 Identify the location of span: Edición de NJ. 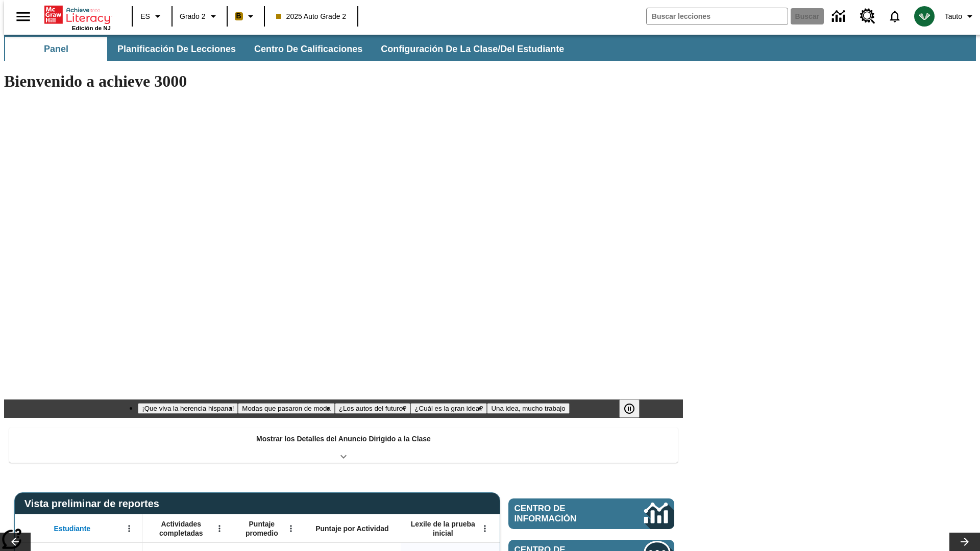
(91, 28).